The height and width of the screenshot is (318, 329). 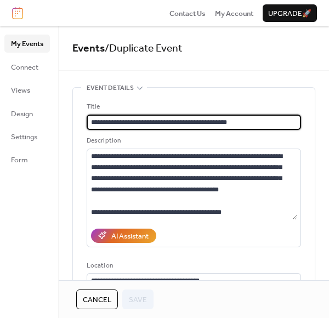 What do you see at coordinates (192, 107) in the screenshot?
I see `div: Title` at bounding box center [192, 107].